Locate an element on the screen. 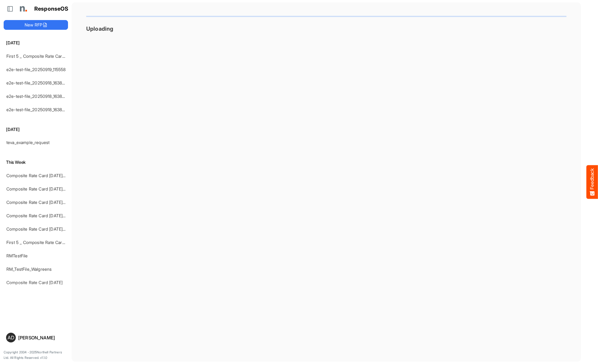 Image resolution: width=598 pixels, height=364 pixels. h3: Uploading is located at coordinates (326, 29).